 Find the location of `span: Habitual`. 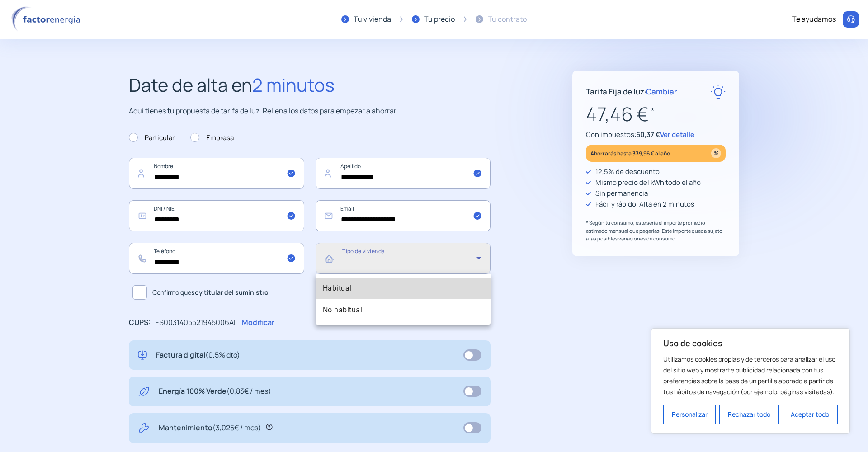

span: Habitual is located at coordinates (337, 288).